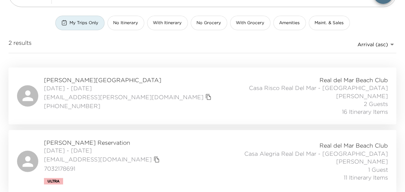  I want to click on span: No Grocery, so click(209, 23).